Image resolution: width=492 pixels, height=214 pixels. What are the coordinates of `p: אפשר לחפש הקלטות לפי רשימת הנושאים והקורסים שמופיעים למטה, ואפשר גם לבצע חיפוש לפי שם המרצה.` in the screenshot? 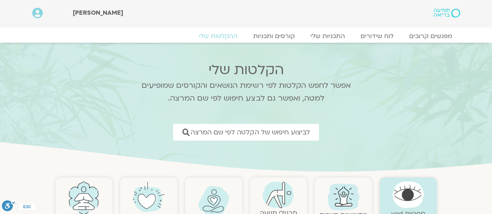 It's located at (246, 92).